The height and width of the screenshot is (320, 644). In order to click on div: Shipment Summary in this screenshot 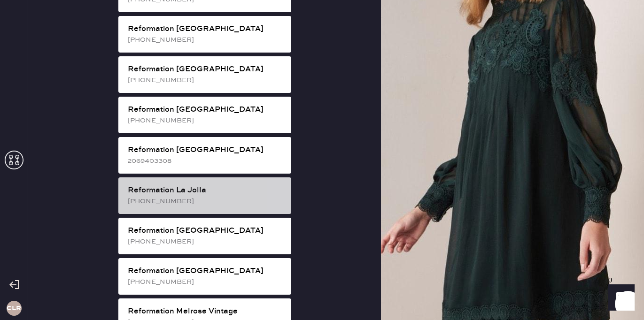, I will do `click(321, 274)`.